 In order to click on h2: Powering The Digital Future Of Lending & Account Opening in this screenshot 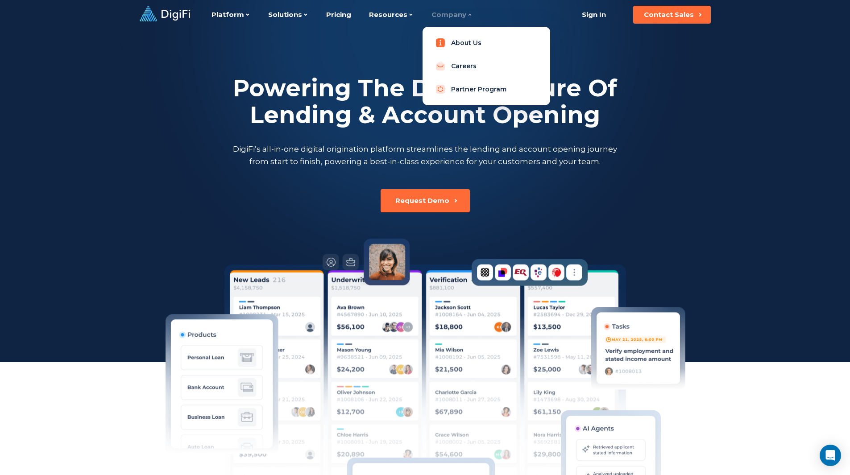, I will do `click(425, 102)`.